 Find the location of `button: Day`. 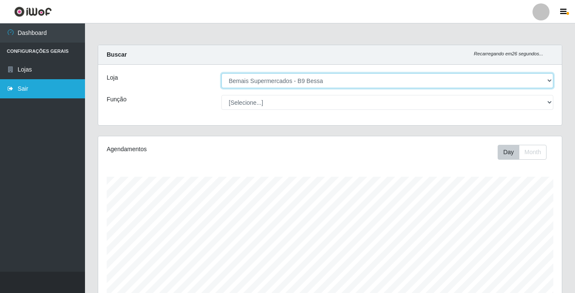

button: Day is located at coordinates (509, 152).